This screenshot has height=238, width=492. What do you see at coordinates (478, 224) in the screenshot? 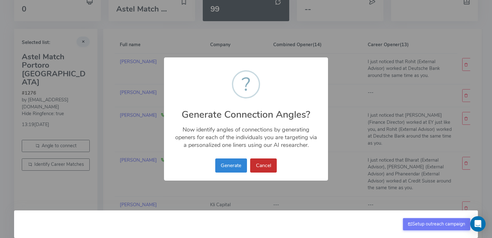
I see `div: Open Intercom Messenger` at bounding box center [478, 224].